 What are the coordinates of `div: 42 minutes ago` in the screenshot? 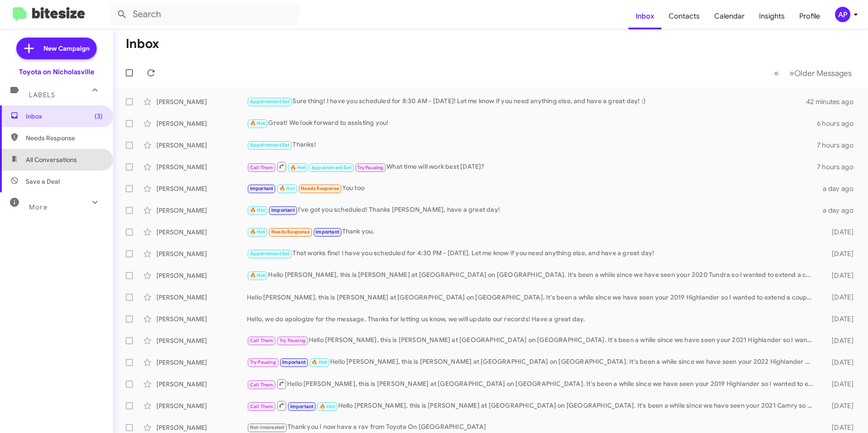 It's located at (834, 102).